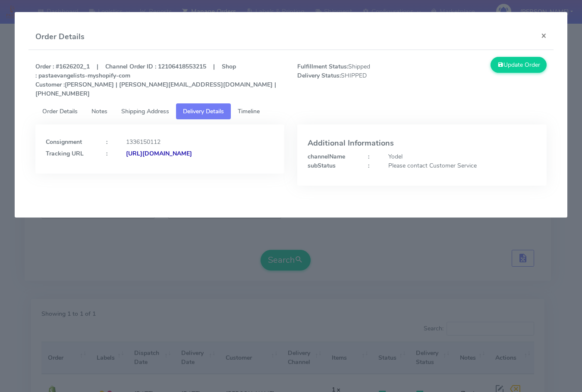  Describe the element at coordinates (99, 111) in the screenshot. I see `span: Notes` at that location.